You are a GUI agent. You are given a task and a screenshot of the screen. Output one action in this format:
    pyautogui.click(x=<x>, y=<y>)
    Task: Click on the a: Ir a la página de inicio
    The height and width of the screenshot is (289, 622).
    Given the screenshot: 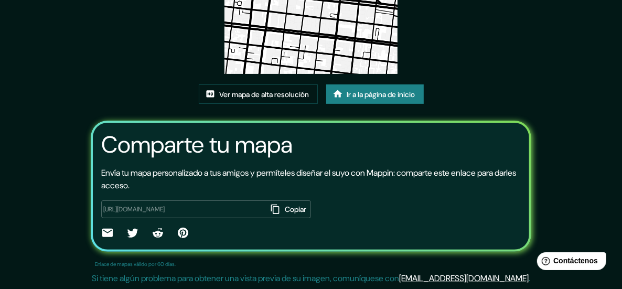 What is the action you would take?
    pyautogui.click(x=375, y=94)
    